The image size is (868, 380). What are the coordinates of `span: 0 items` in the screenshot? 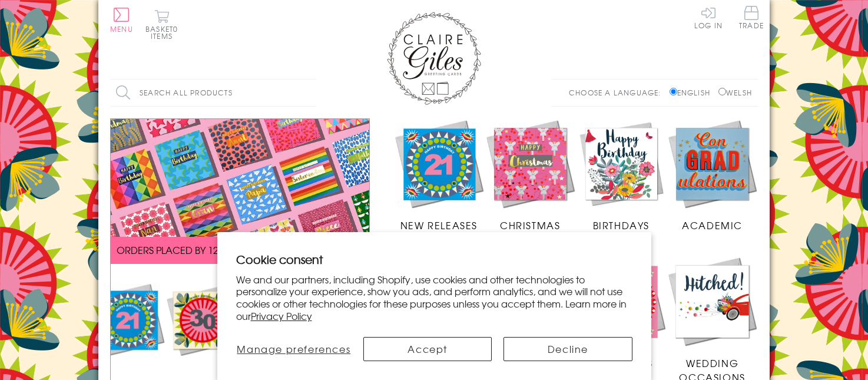 It's located at (164, 32).